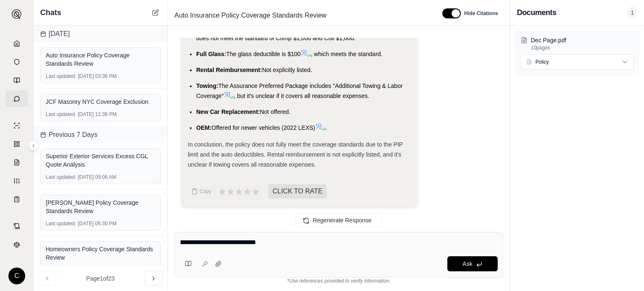  What do you see at coordinates (295, 154) in the screenshot?
I see `span: In conclusion, the policy does not fully meet the coverage standards due to the PIP limit and the...` at bounding box center [295, 154].